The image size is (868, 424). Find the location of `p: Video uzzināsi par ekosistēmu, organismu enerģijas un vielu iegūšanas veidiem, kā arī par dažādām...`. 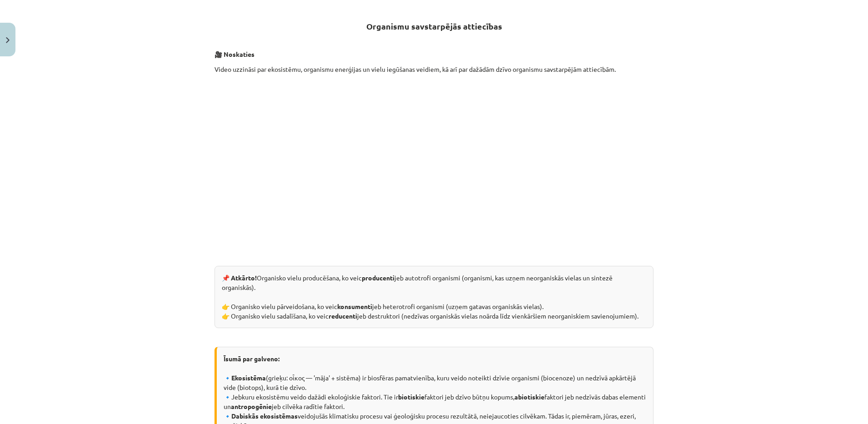

p: Video uzzināsi par ekosistēmu, organismu enerģijas un vielu iegūšanas veidiem, kā arī par dažādām... is located at coordinates (434, 69).